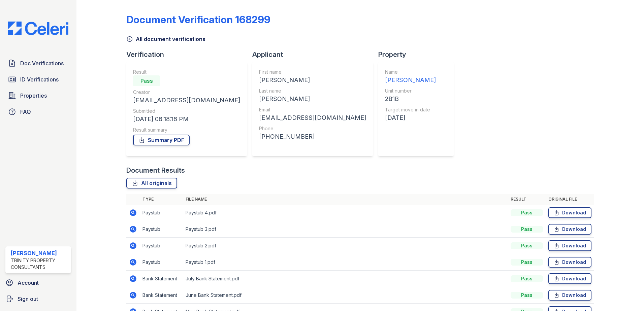 The image size is (644, 311). Describe the element at coordinates (38, 95) in the screenshot. I see `a: Properties` at that location.